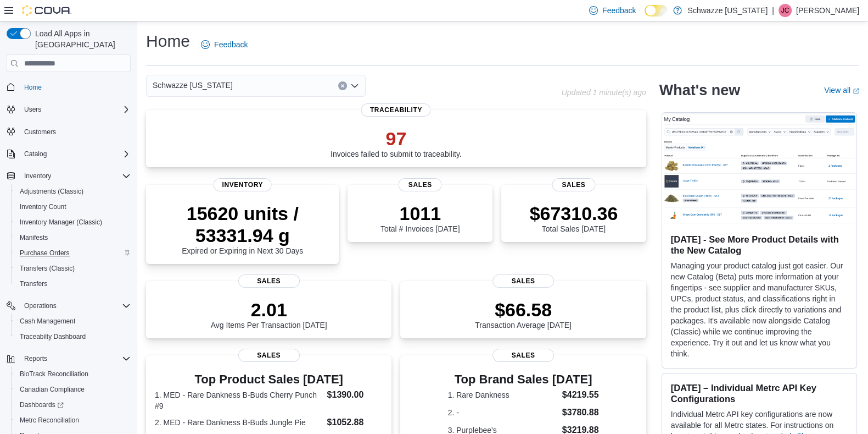 The width and height of the screenshot is (868, 434). I want to click on a: Transfers, so click(34, 284).